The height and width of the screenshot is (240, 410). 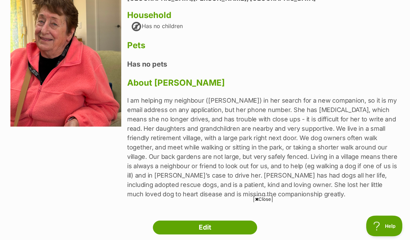 What do you see at coordinates (157, 27) in the screenshot?
I see `div: Has no children` at bounding box center [157, 27].